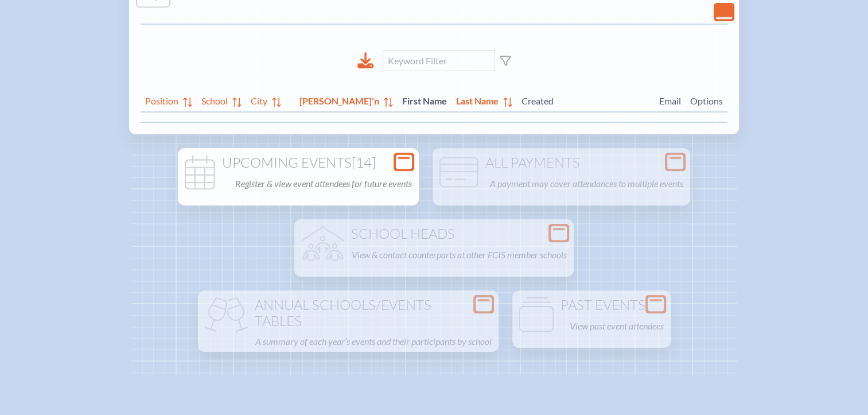  What do you see at coordinates (324, 184) in the screenshot?
I see `p: Register & view event attendees for future events` at bounding box center [324, 184].